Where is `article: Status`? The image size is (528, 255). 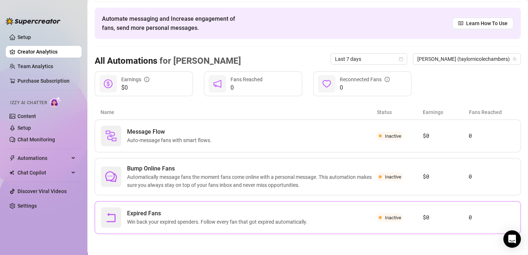
article: Status is located at coordinates (399, 112).